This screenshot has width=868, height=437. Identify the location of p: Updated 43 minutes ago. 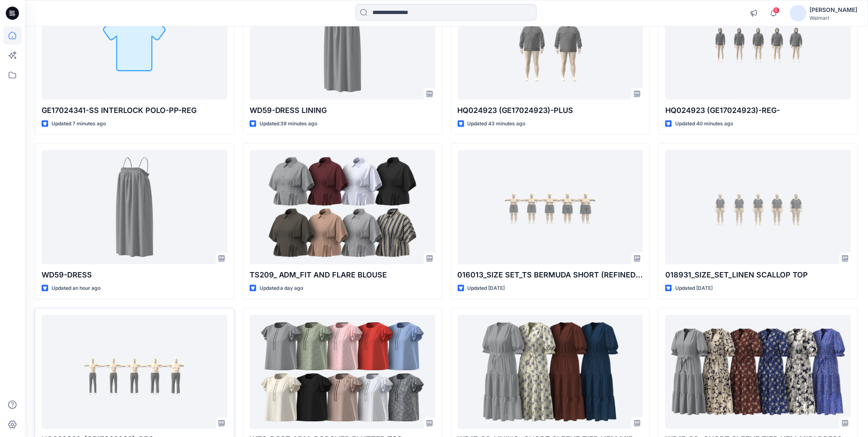
(497, 124).